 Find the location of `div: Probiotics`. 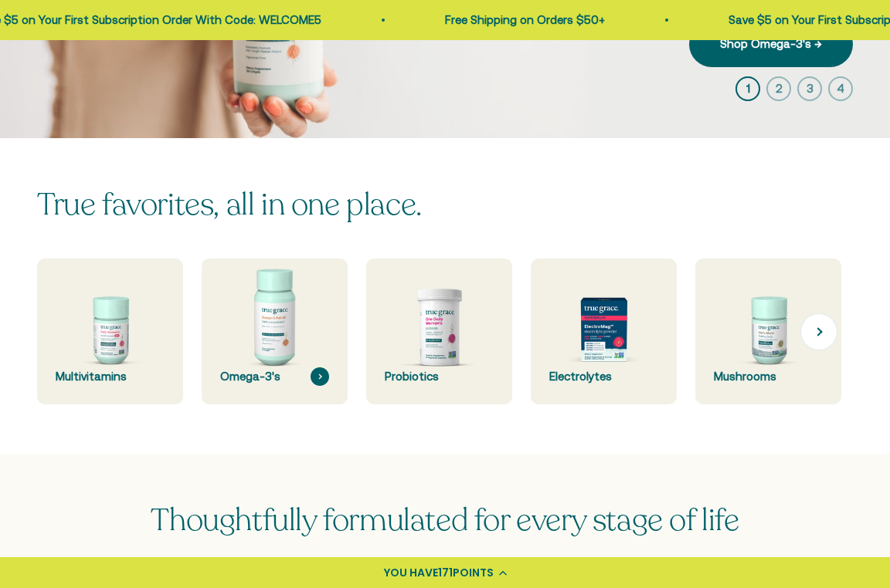

div: Probiotics is located at coordinates (439, 377).